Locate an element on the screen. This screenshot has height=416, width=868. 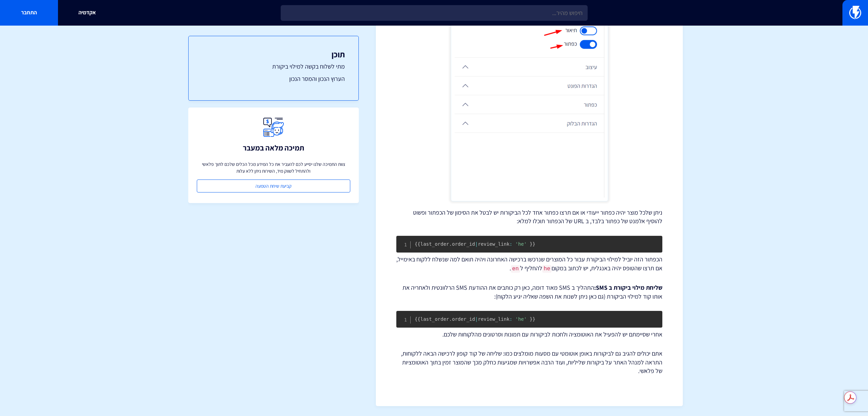
a: הערוץ הנכון והמסר הנכון is located at coordinates (274, 78).